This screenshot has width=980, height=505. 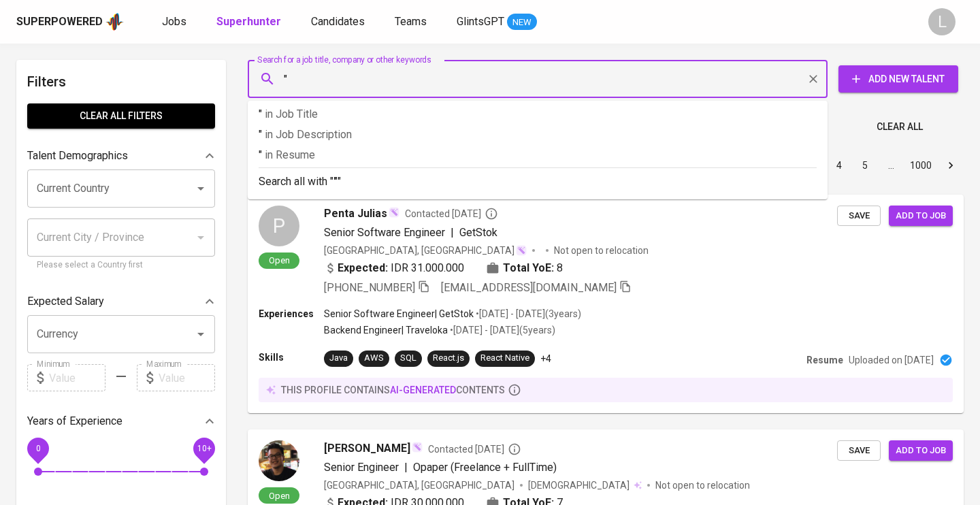 What do you see at coordinates (309, 134) in the screenshot?
I see `span: in Job Description` at bounding box center [309, 134].